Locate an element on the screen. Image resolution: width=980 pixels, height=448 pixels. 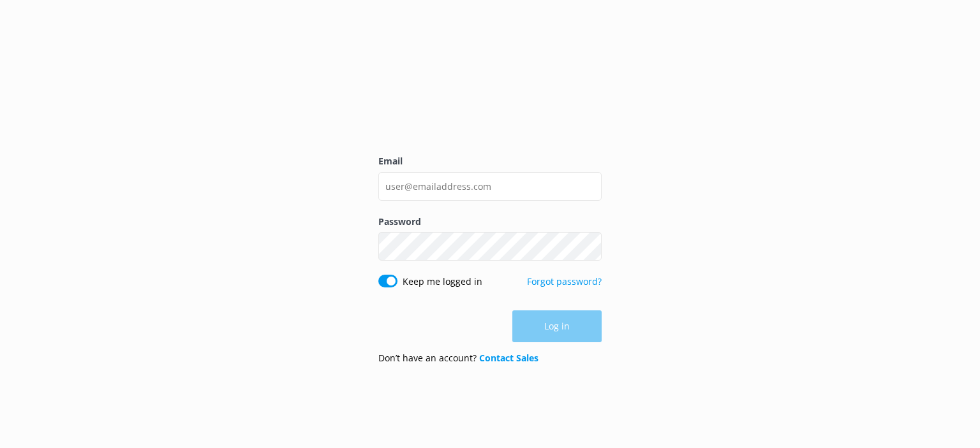
label: Keep me logged in is located at coordinates (442, 282).